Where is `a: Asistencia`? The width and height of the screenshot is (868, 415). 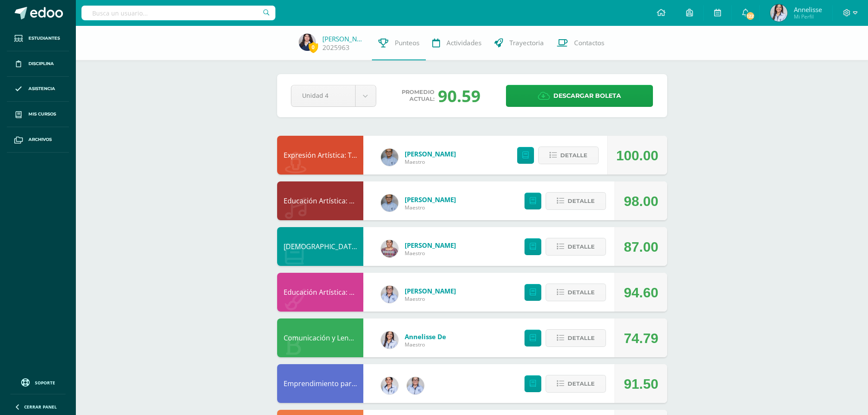
a: Asistencia is located at coordinates (38, 89).